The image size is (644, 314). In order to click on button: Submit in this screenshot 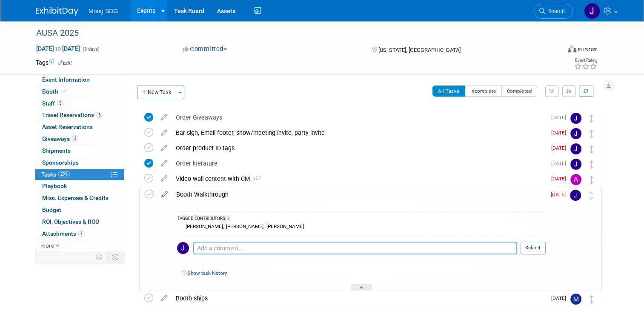, I will do `click(533, 249)`.